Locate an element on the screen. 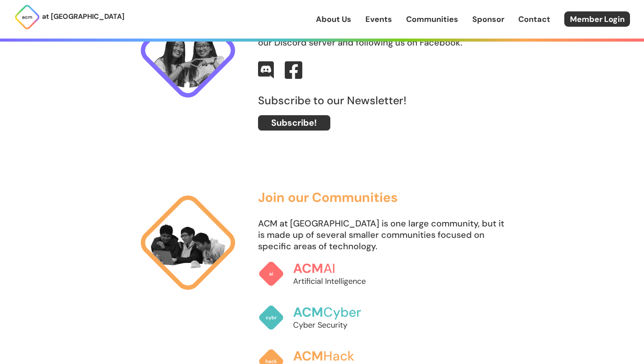 This screenshot has width=644, height=364. h3: Hack is located at coordinates (339, 356).